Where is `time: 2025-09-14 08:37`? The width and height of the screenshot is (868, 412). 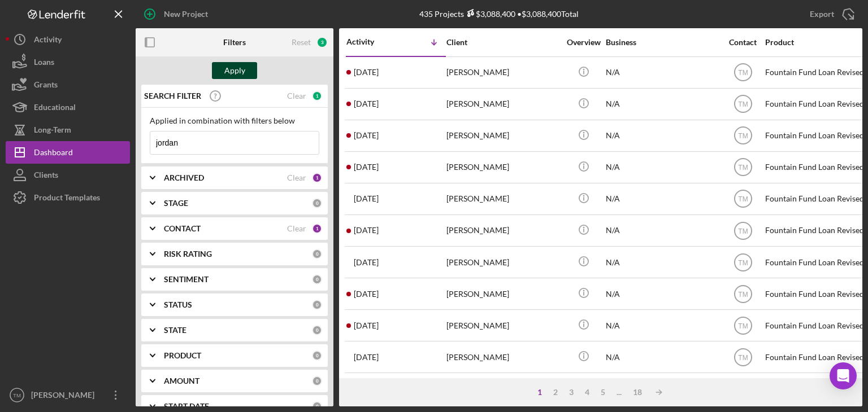
time: 2025-09-14 08:37 is located at coordinates (366, 104).